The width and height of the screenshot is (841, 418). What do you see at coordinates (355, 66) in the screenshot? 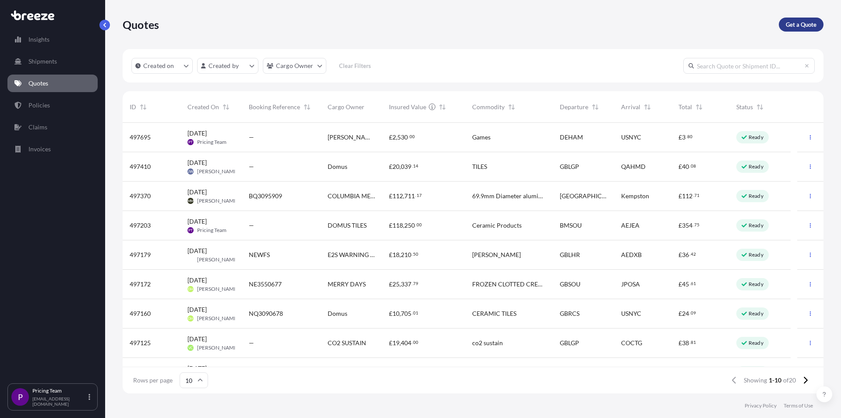
I see `p: Clear Filters` at bounding box center [355, 66].